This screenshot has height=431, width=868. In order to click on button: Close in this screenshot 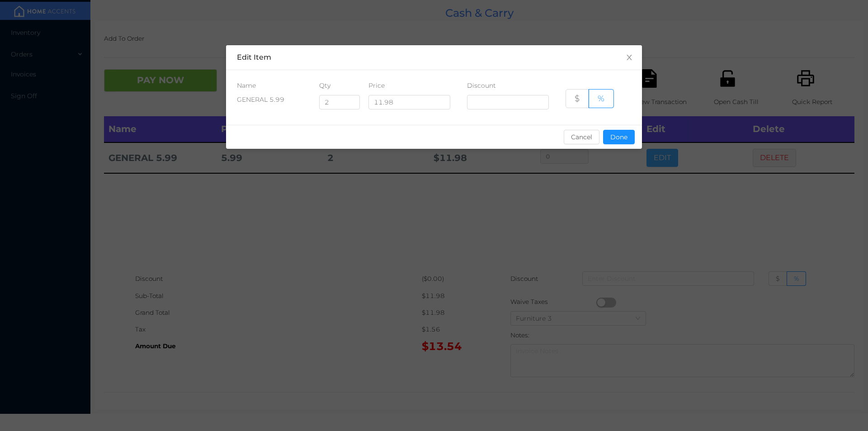, I will do `click(629, 58)`.